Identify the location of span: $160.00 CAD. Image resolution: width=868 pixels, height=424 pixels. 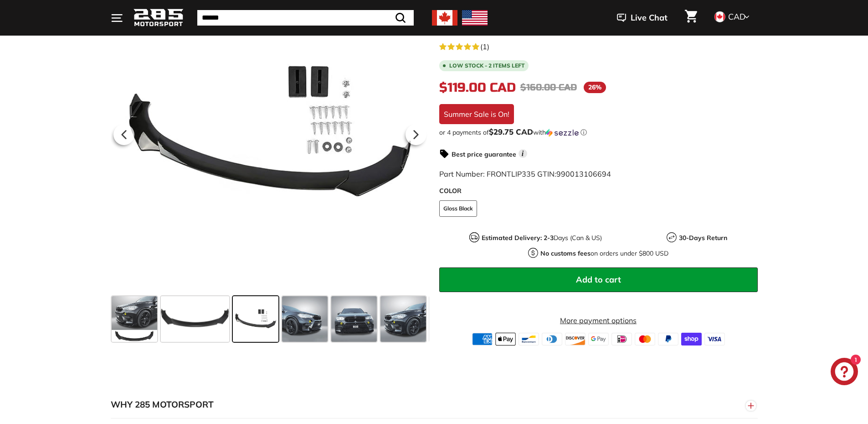
(549, 87).